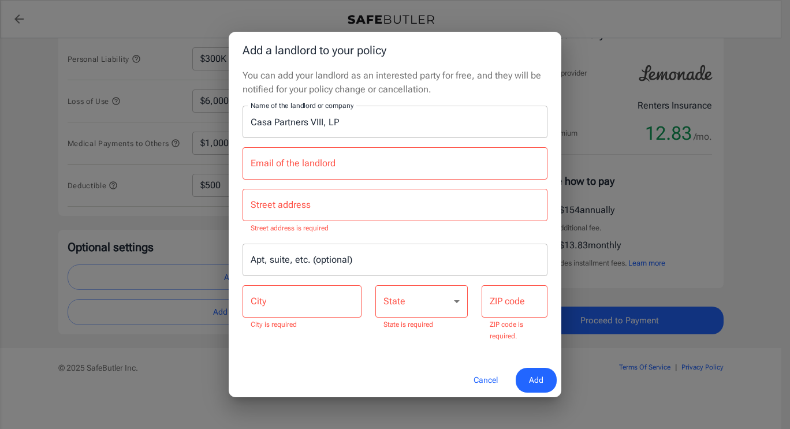 This screenshot has height=429, width=790. I want to click on button: Add, so click(536, 380).